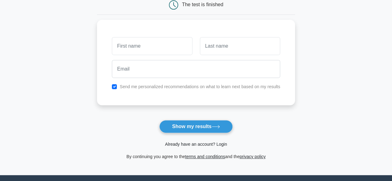 The image size is (392, 181). What do you see at coordinates (196, 144) in the screenshot?
I see `a: Already have an account? Login` at bounding box center [196, 144].